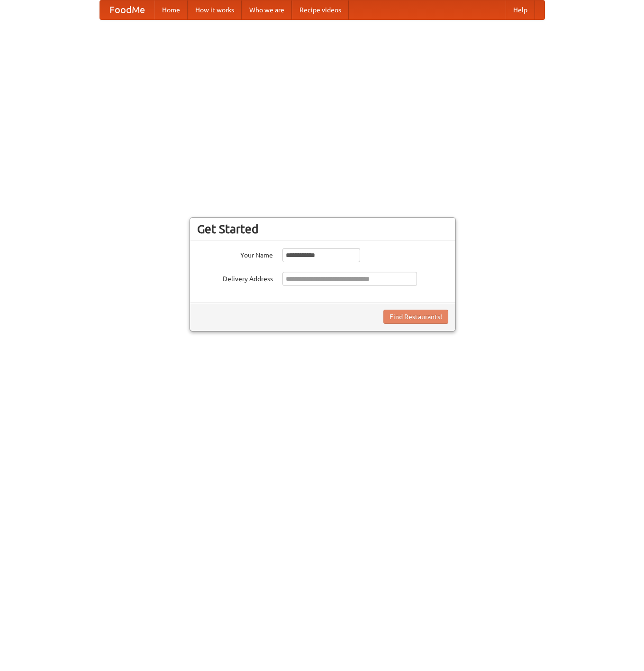 The height and width of the screenshot is (671, 644). Describe the element at coordinates (267, 10) in the screenshot. I see `a: Who we are` at that location.